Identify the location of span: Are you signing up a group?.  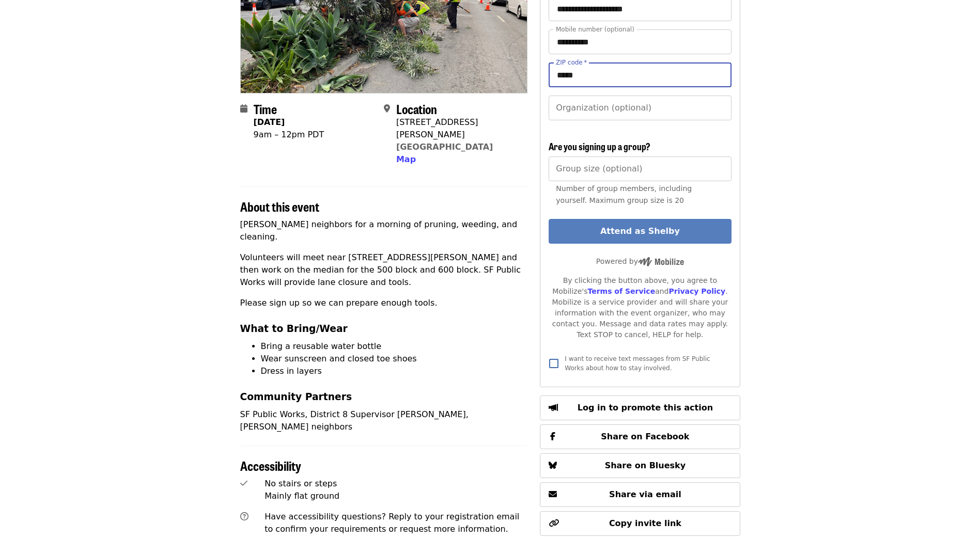
(599, 146).